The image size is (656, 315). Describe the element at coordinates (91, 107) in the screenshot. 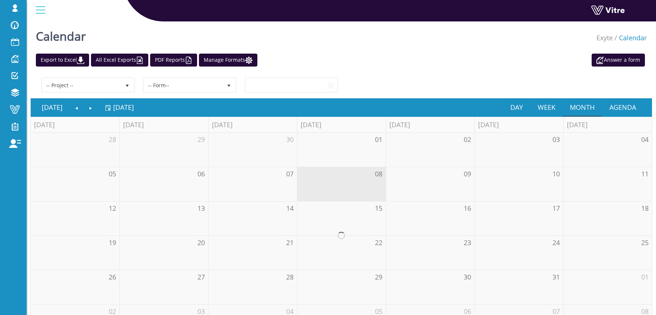

I see `a: Next` at that location.